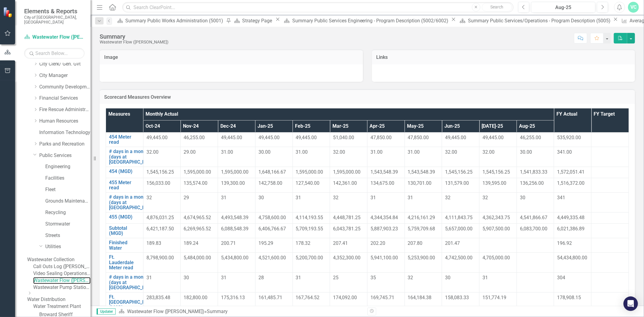 This screenshot has width=644, height=317. Describe the element at coordinates (124, 245) in the screenshot. I see `a: Finished Water` at that location.